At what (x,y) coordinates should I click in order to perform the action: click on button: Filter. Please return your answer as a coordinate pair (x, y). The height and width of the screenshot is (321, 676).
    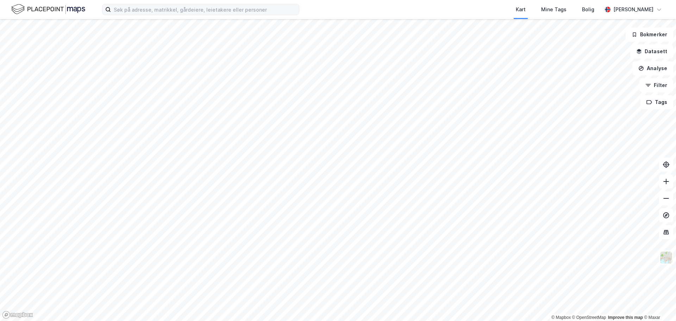
    Looking at the image, I should click on (657, 85).